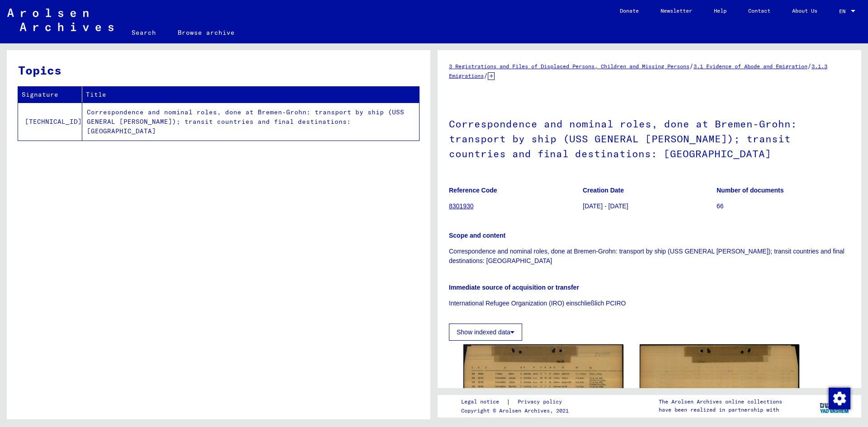 This screenshot has height=427, width=868. What do you see at coordinates (461, 206) in the screenshot?
I see `a: 8301930` at bounding box center [461, 206].